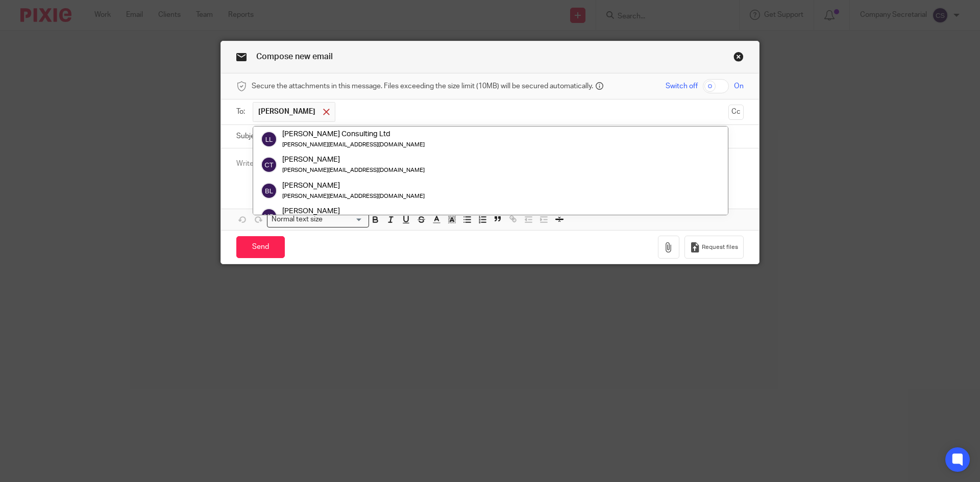 This screenshot has height=482, width=980. Describe the element at coordinates (344, 220) in the screenshot. I see `input: Search for option` at that location.